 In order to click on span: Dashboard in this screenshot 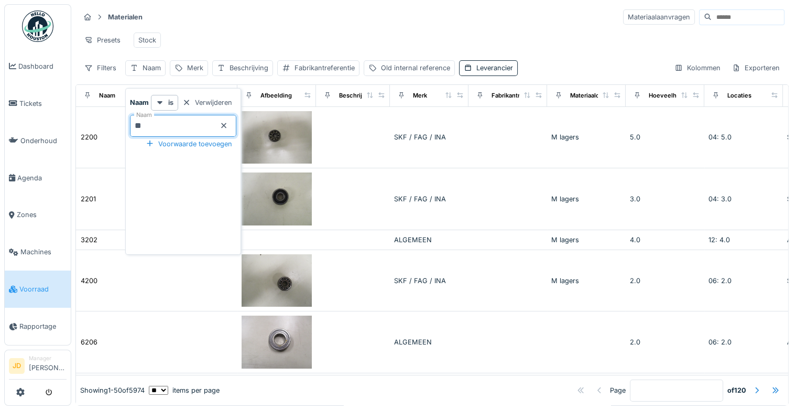, I will do `click(42, 66)`.